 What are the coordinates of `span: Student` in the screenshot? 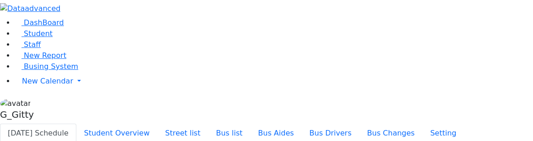 It's located at (38, 33).